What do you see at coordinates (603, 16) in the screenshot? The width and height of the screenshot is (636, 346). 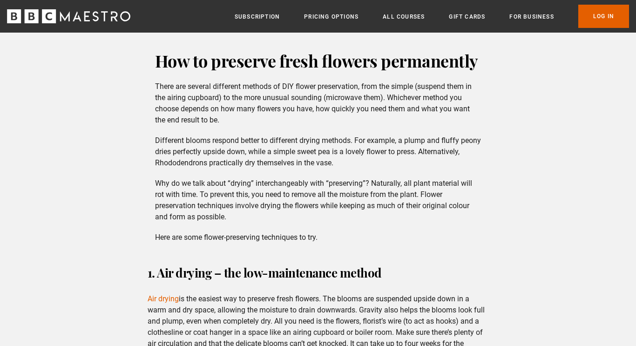 I see `a: Log In` at bounding box center [603, 16].